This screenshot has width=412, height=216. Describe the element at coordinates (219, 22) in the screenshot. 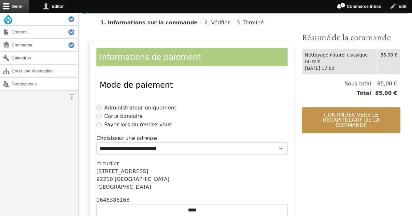

I see `li: Vérifier` at that location.